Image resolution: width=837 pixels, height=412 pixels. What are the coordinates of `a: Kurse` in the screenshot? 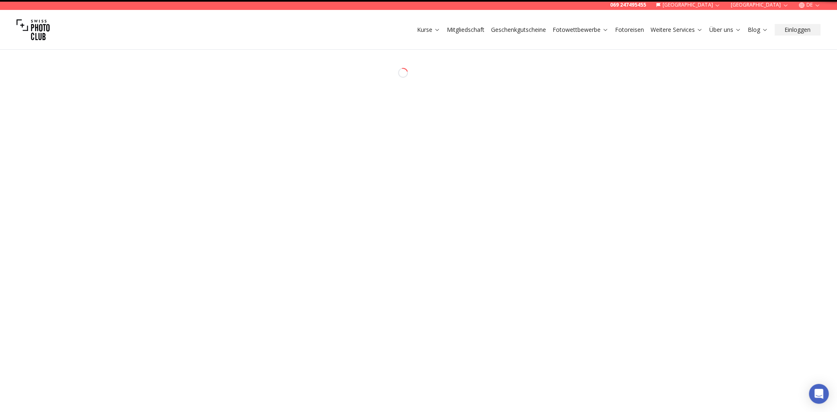 It's located at (429, 30).